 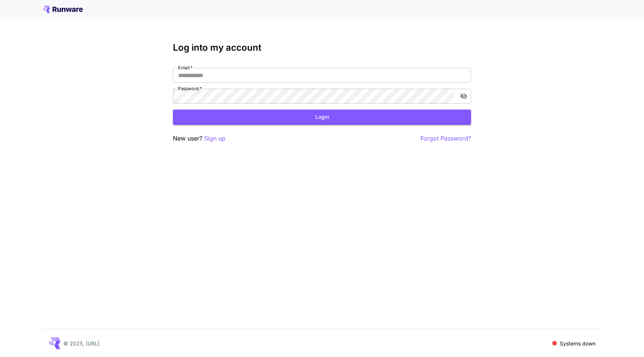 What do you see at coordinates (215, 138) in the screenshot?
I see `button: Sign up` at bounding box center [215, 138].